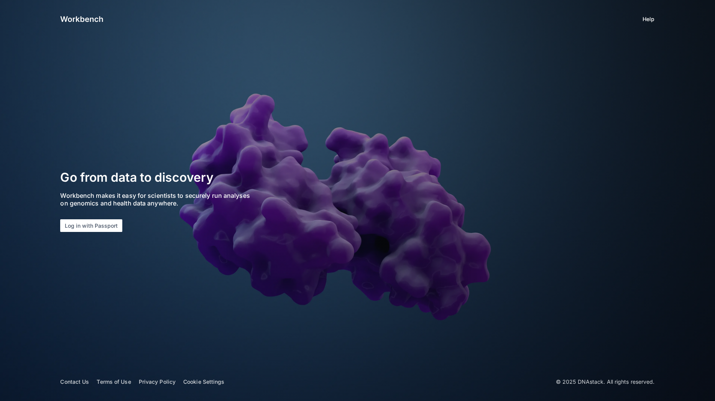  What do you see at coordinates (82, 19) in the screenshot?
I see `img: logo` at bounding box center [82, 19].